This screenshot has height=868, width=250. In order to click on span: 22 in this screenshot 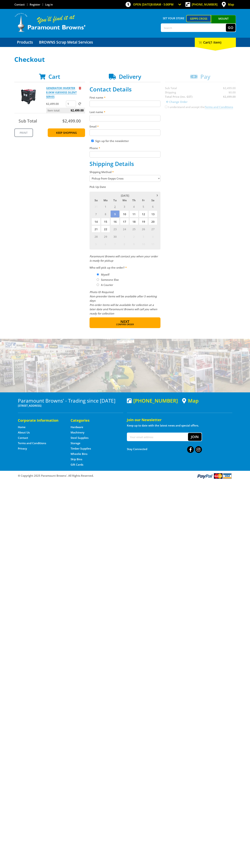, I will do `click(106, 229)`.